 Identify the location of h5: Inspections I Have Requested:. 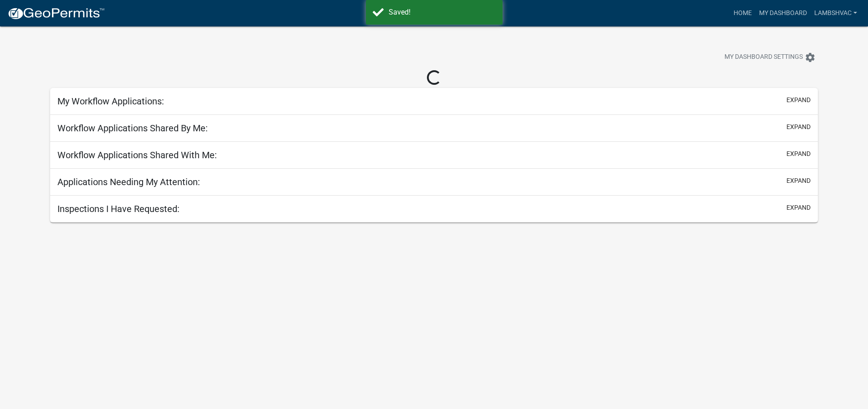
(118, 209).